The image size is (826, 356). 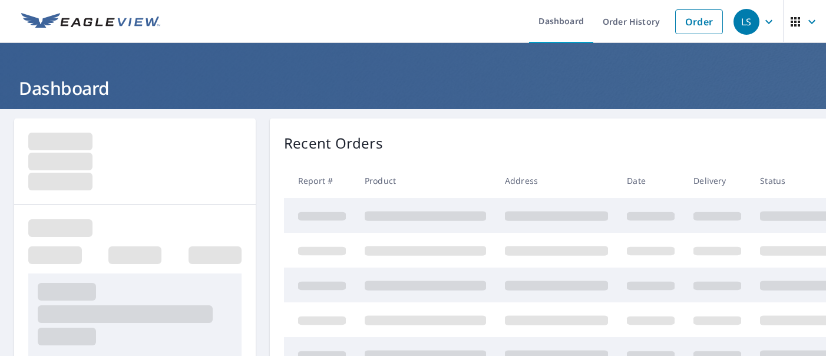 I want to click on th: Address, so click(x=556, y=180).